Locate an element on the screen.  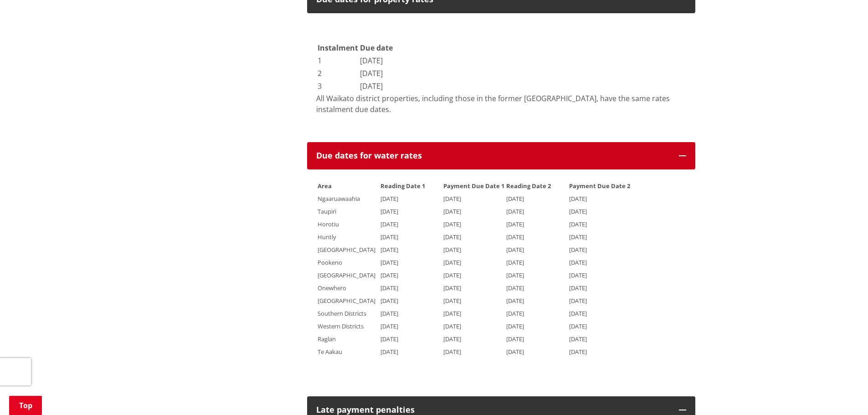
h3: Due dates for water rates is located at coordinates (493, 156).